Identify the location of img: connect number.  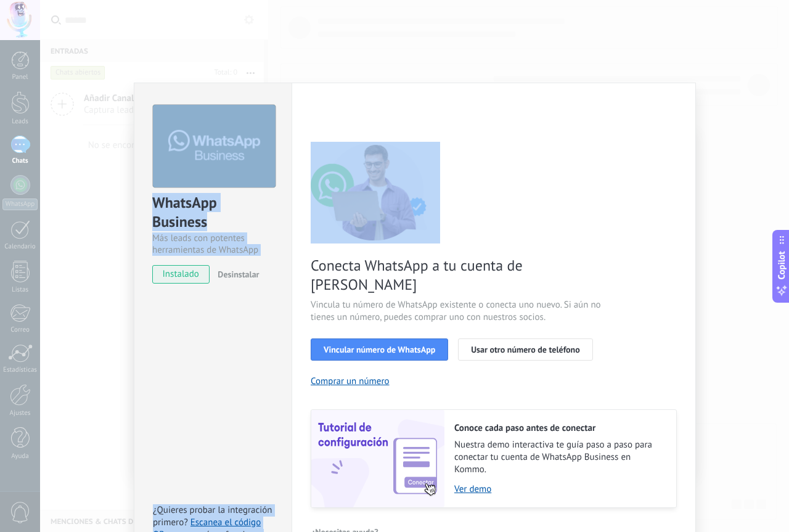
(376, 191).